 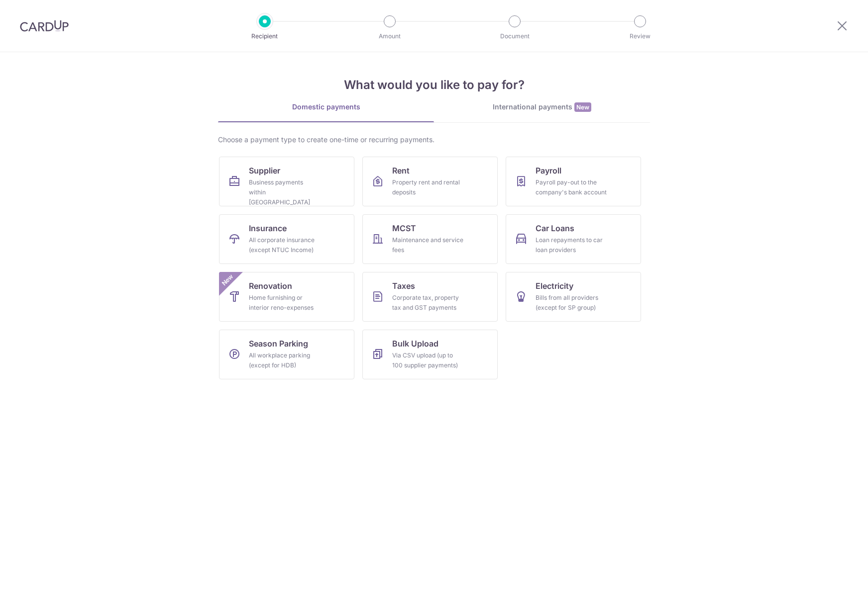 I want to click on a: RentProperty rent and rental deposits, so click(x=430, y=181).